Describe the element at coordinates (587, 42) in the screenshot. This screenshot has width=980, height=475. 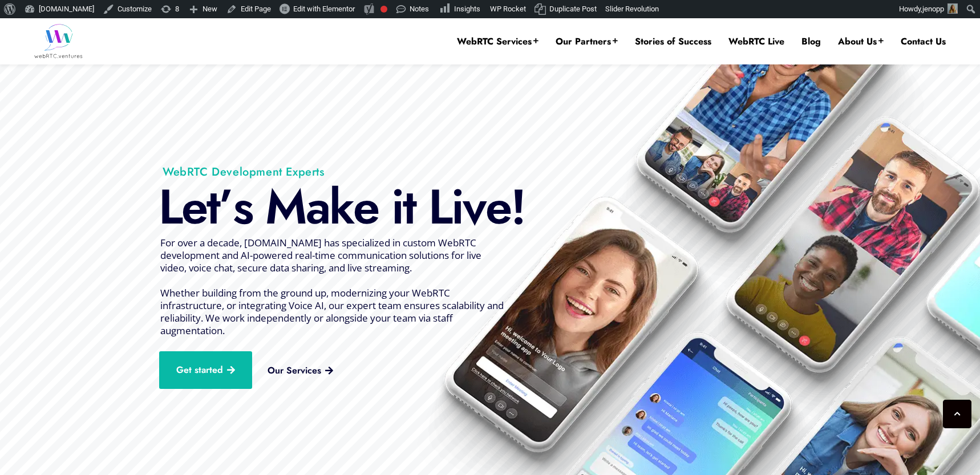
I see `a: Our Partners` at that location.